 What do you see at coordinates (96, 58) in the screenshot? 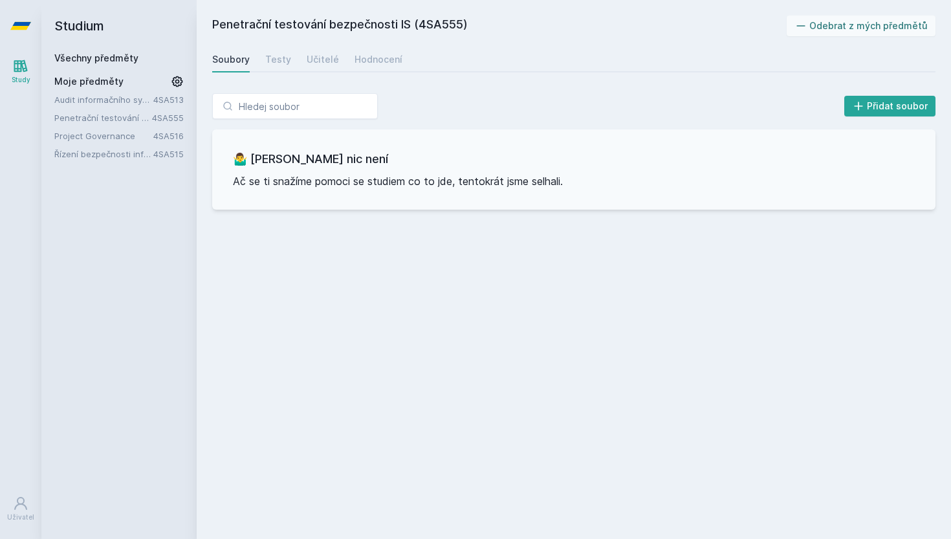
I see `a: Všechny předměty` at bounding box center [96, 58].